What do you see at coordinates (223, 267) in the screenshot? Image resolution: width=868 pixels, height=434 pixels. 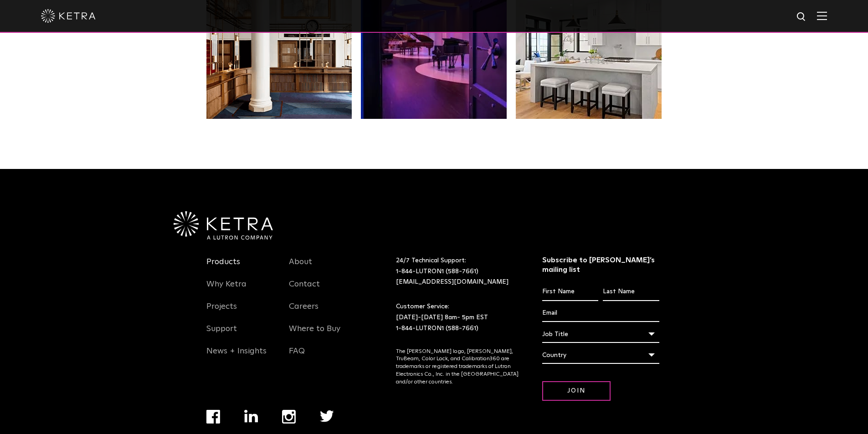 I see `a: Products` at bounding box center [223, 267].